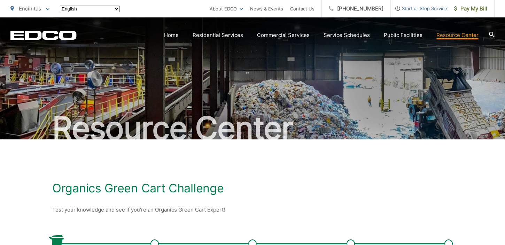  I want to click on span: Pay My Bill, so click(471, 9).